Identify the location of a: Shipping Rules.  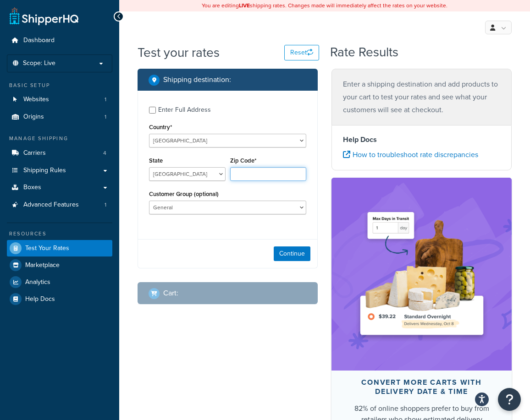
(60, 171).